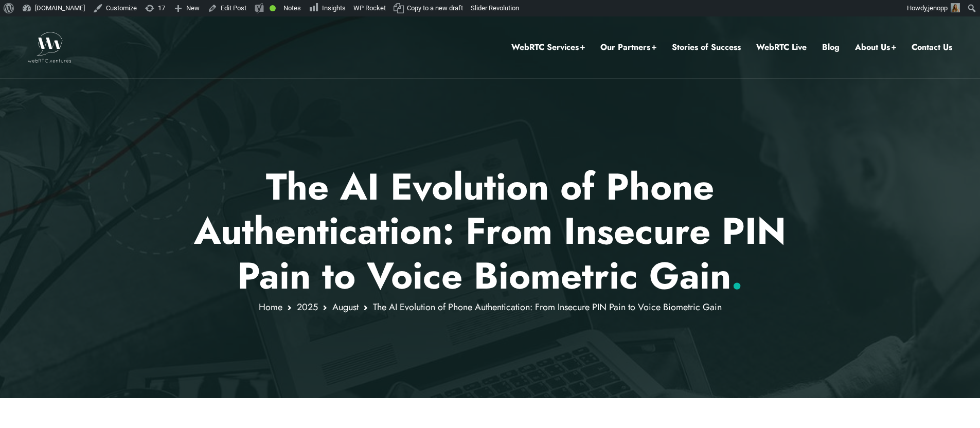  I want to click on span: 2025, so click(307, 307).